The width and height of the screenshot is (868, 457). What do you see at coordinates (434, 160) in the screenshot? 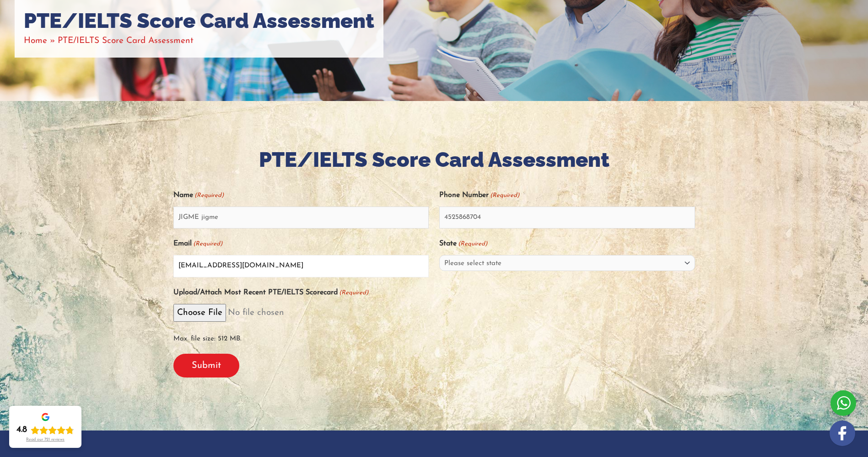
I see `h2: PTE/IELTS Score Card Assessment` at bounding box center [434, 160].